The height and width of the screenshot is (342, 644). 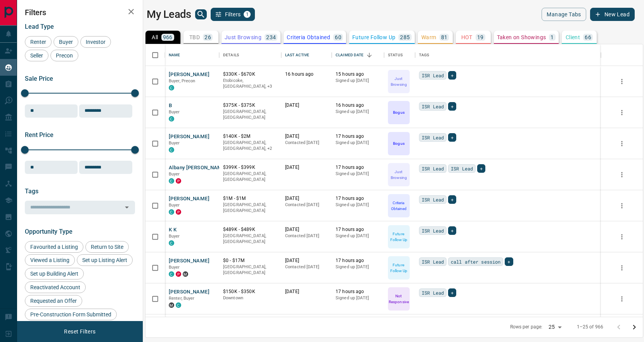 What do you see at coordinates (50, 260) in the screenshot?
I see `span: Viewed a Listing` at bounding box center [50, 260].